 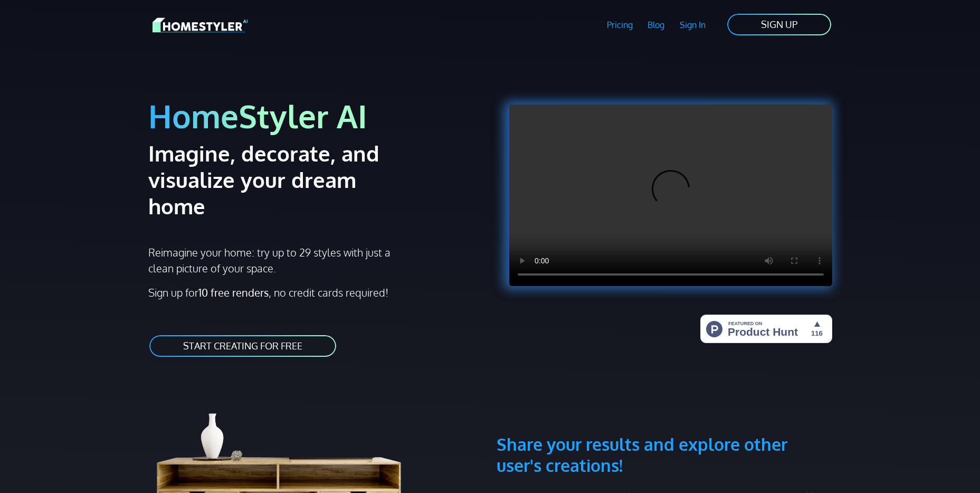 I want to click on img: HomeStyler AI - Interior Design Made Easy: One Click to Your Dream Home | Product Hunt, so click(x=766, y=328).